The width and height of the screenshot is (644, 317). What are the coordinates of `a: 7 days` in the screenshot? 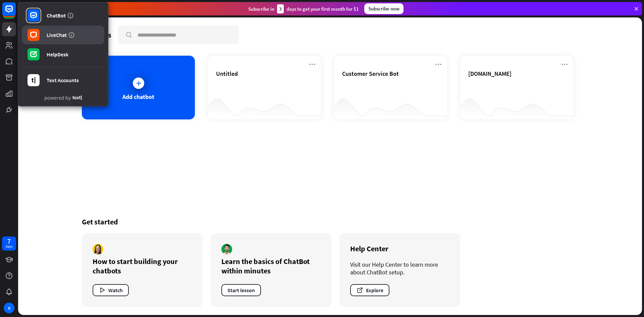 It's located at (9, 244).